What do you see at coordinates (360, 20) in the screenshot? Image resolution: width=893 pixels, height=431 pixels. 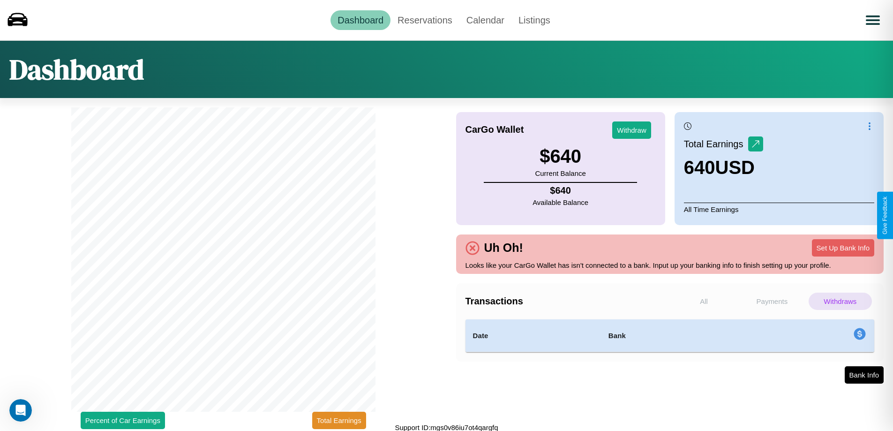 I see `a: Dashboard` at bounding box center [360, 20].